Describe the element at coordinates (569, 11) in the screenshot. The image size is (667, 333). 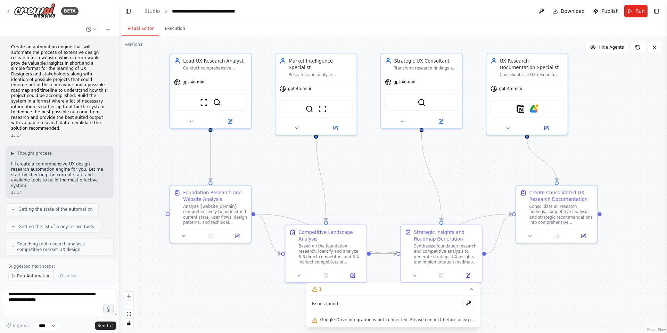
I see `button: Download` at that location.